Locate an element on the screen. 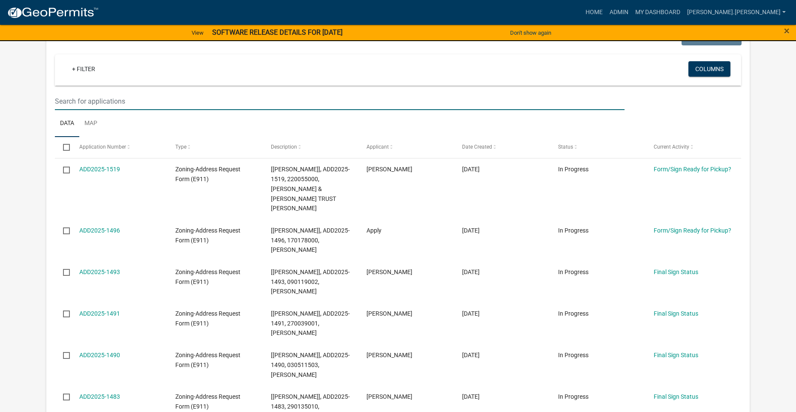 The height and width of the screenshot is (412, 796). datatable-header-cell: Application Number is located at coordinates (119, 147).